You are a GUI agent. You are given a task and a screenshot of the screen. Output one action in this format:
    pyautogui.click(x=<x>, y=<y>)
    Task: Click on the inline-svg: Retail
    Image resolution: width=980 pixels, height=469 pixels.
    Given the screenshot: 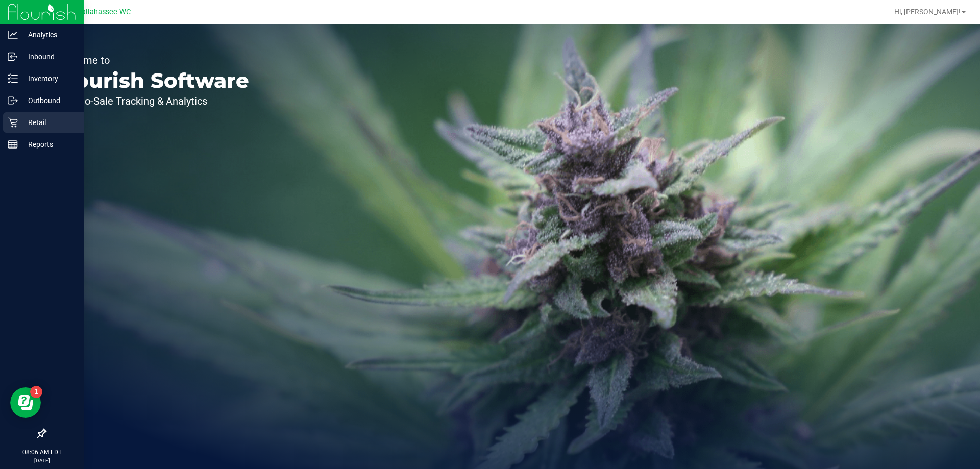 What is the action you would take?
    pyautogui.click(x=13, y=122)
    